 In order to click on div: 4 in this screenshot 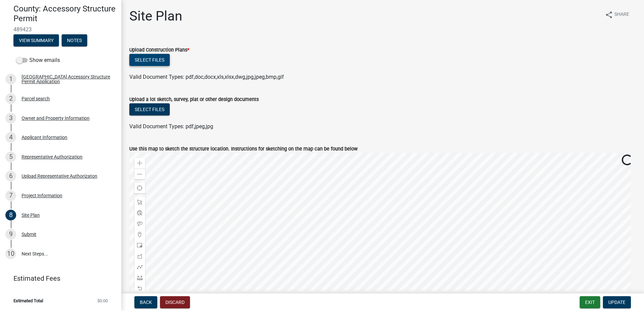, I will do `click(11, 137)`.